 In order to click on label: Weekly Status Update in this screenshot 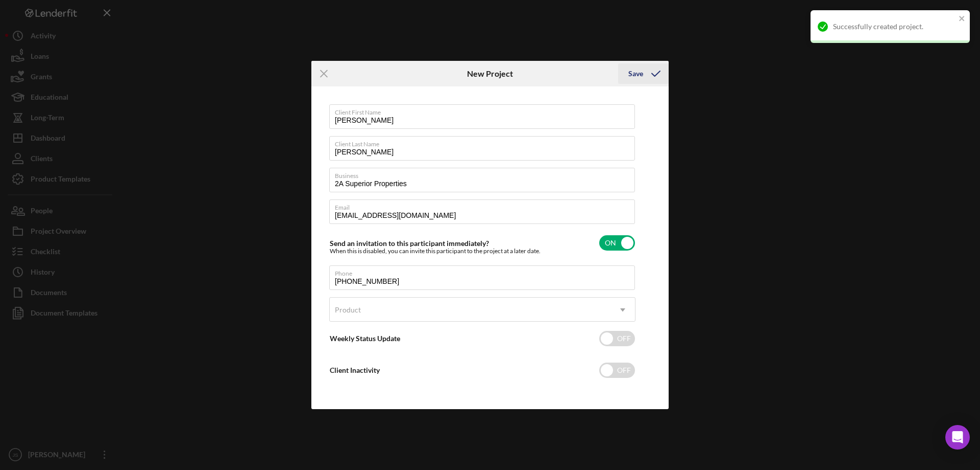, I will do `click(365, 338)`.